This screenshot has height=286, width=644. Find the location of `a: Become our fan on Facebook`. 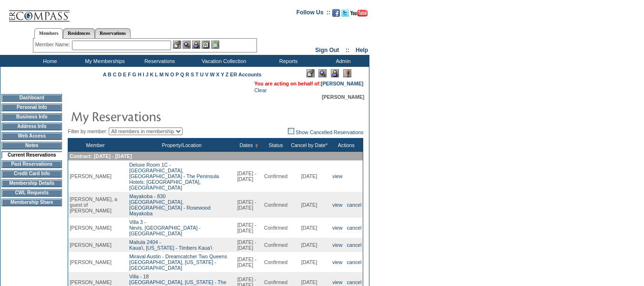

a: Become our fan on Facebook is located at coordinates (336, 15).